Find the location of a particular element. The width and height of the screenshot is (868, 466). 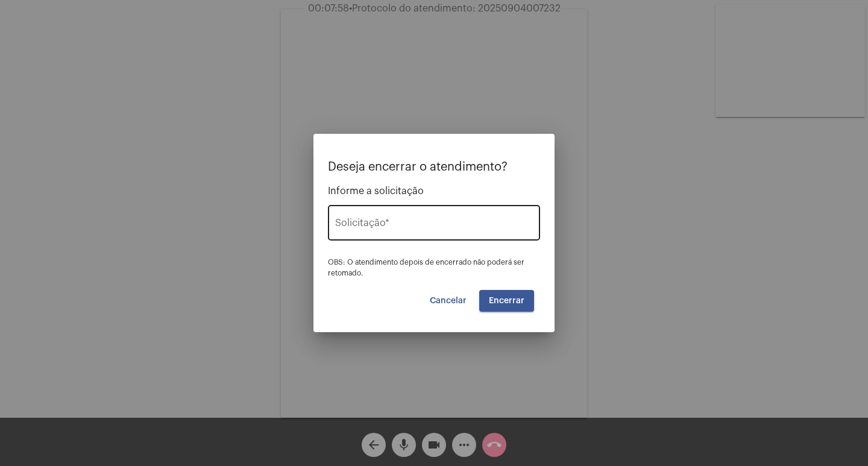

span: Cancelar is located at coordinates (448, 300).